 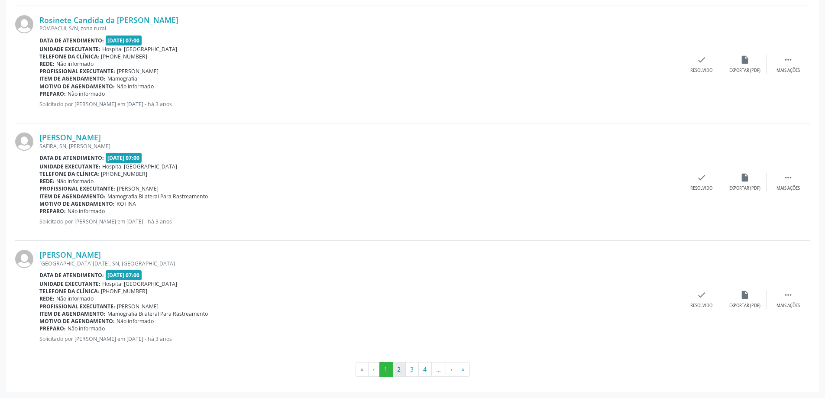 What do you see at coordinates (399, 370) in the screenshot?
I see `button: Go to page 2` at bounding box center [399, 370].